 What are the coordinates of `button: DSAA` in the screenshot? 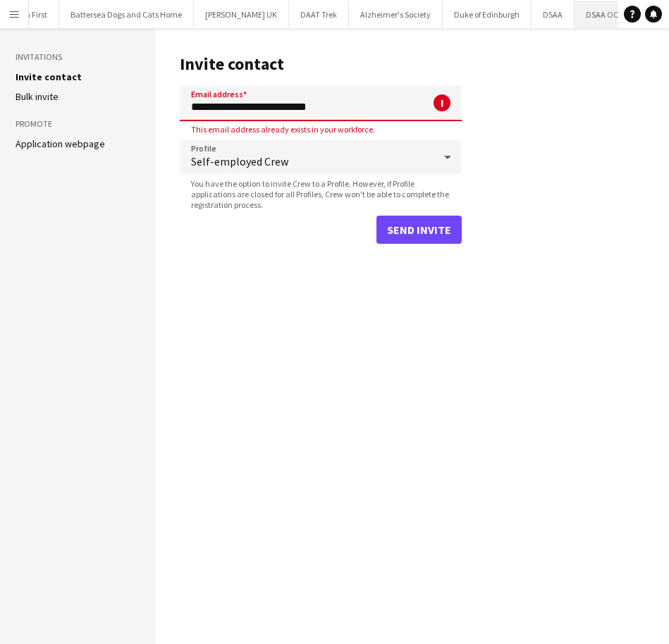 It's located at (553, 14).